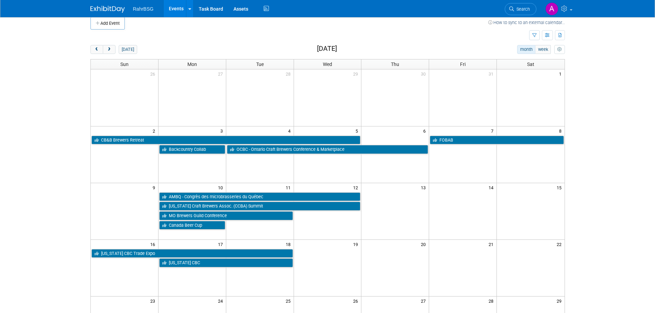  What do you see at coordinates (426, 131) in the screenshot?
I see `span: 6` at bounding box center [426, 131].